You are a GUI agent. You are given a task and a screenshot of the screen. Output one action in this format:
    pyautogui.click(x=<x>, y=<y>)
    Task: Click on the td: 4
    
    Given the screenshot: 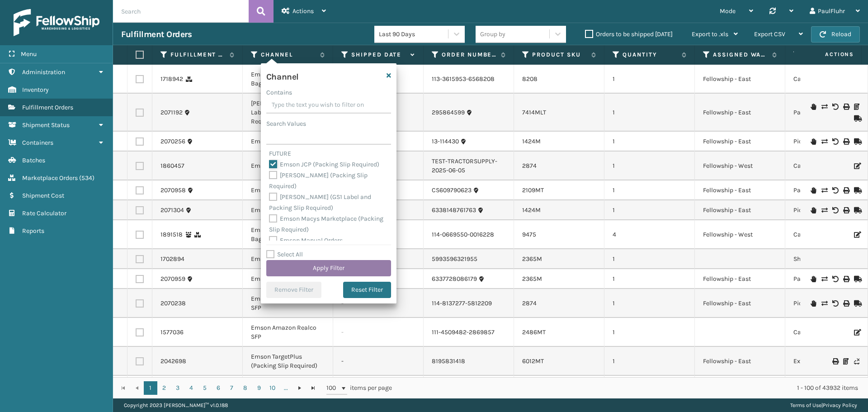 What is the action you would take?
    pyautogui.click(x=650, y=235)
    